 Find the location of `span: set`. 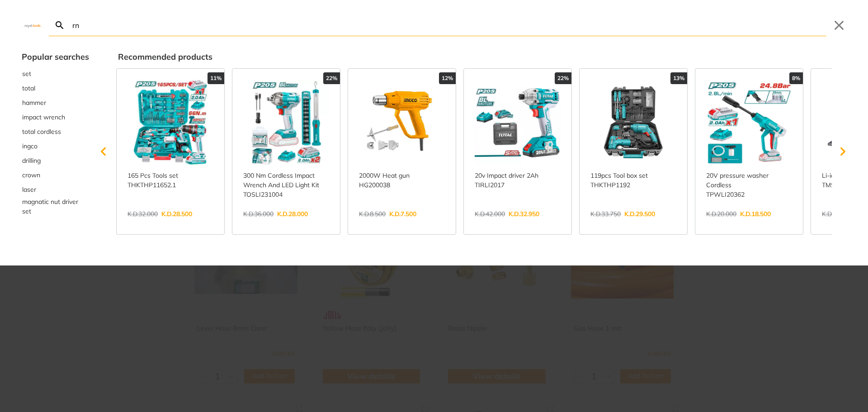

span: set is located at coordinates (26, 74).